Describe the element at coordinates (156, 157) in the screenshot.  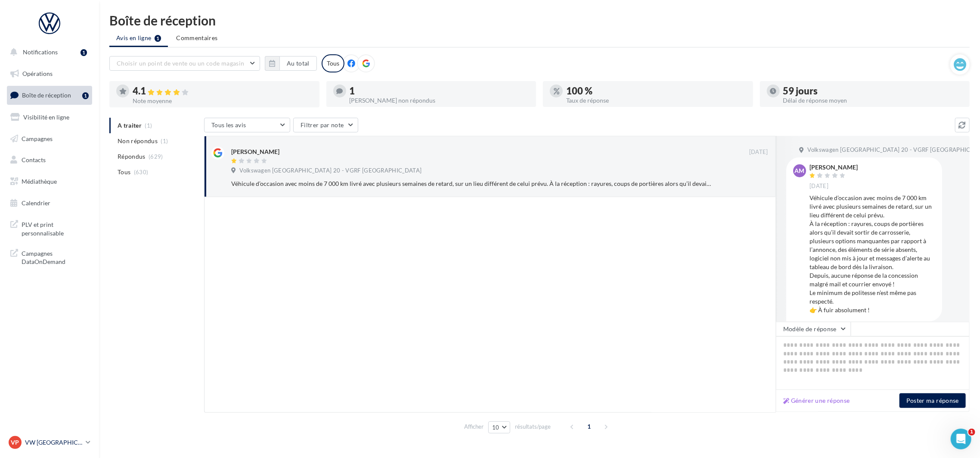
I see `span: (629)` at that location.